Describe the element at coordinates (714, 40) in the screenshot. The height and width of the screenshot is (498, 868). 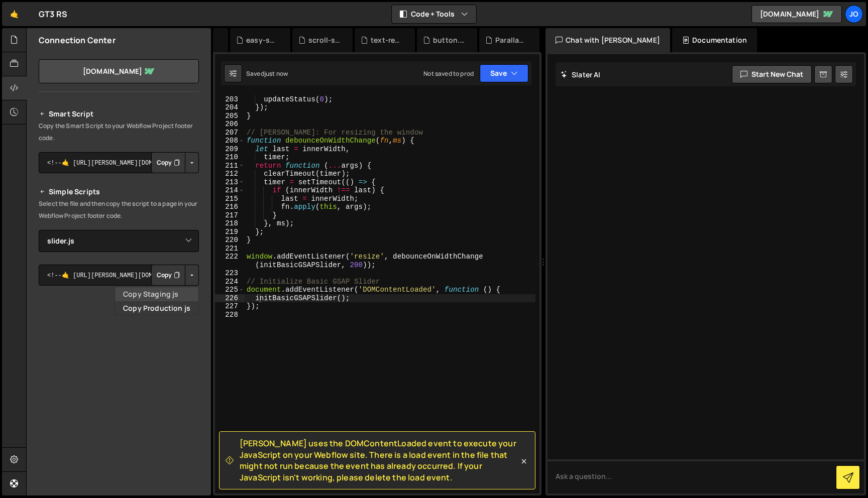
I see `div: Documentation` at that location.